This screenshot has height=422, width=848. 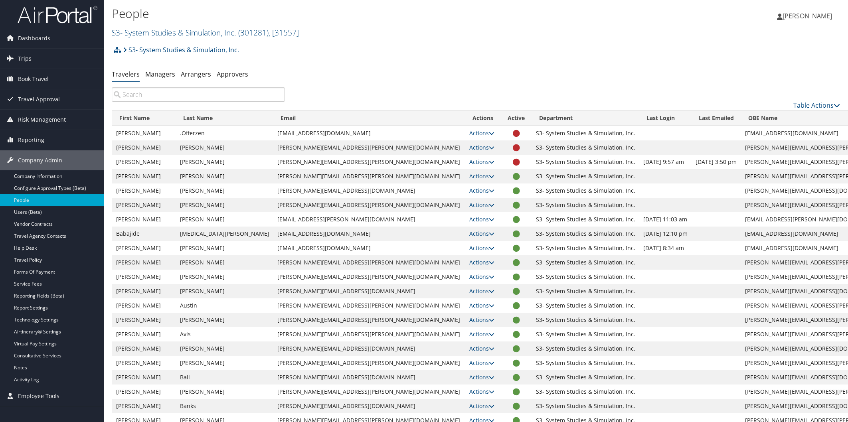 What do you see at coordinates (483, 118) in the screenshot?
I see `th: Actions` at bounding box center [483, 118].